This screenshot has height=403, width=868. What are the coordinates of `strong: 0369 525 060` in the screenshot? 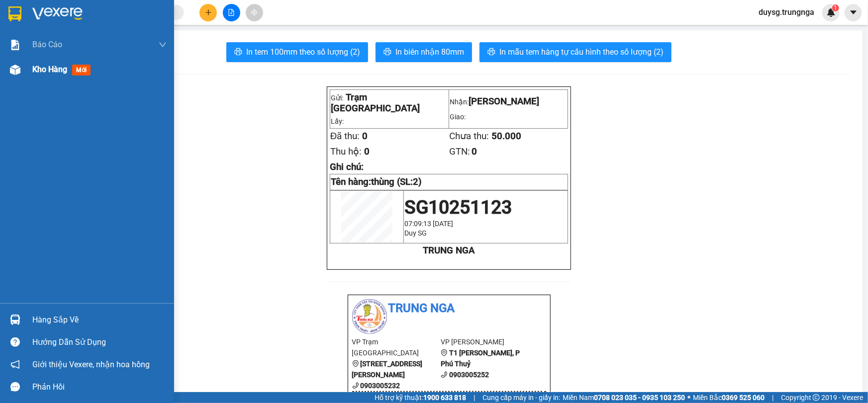 It's located at (743, 397).